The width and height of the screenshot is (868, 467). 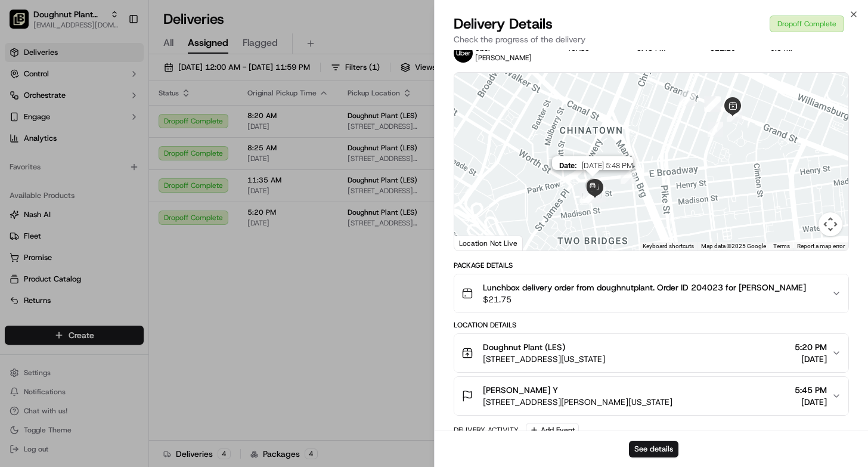 I want to click on input: Got a question? Start typing here..., so click(x=123, y=83).